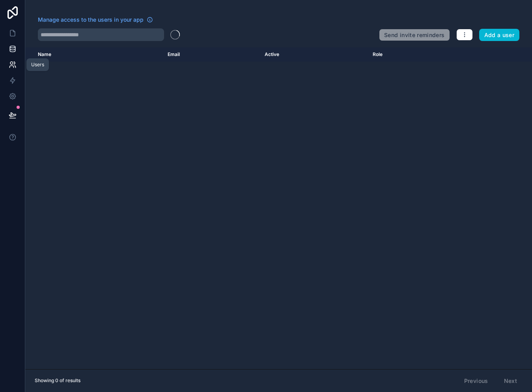  What do you see at coordinates (499, 35) in the screenshot?
I see `a: Add a user` at bounding box center [499, 35].